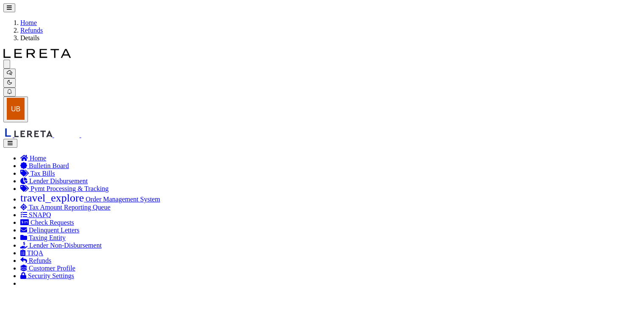  I want to click on a: Taxing Entity, so click(43, 237).